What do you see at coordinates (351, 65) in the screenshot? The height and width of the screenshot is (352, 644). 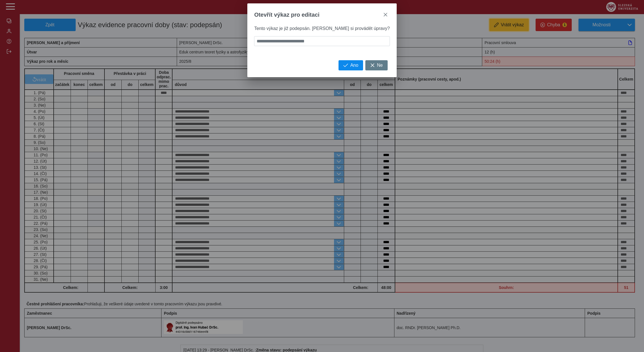 I see `button: Ano` at bounding box center [351, 65].